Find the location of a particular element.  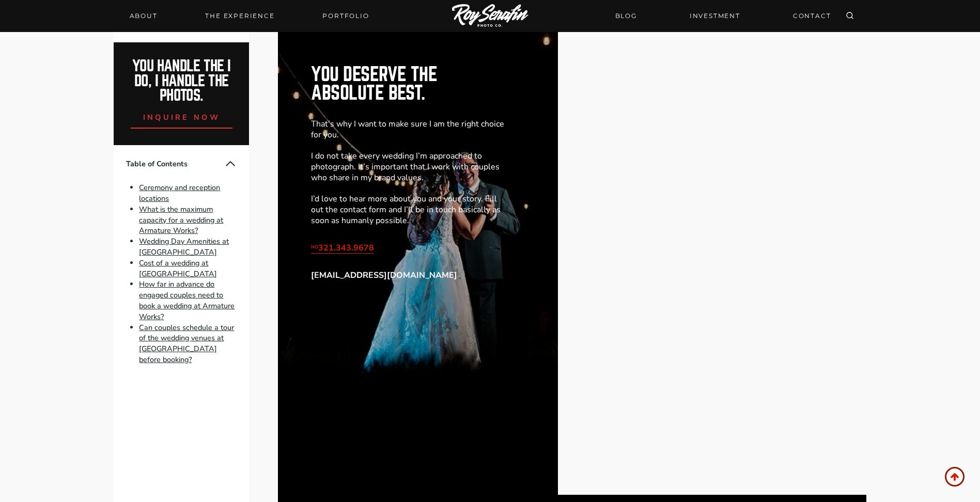

a: How far in advance do engaged couples need to book a wedding at Armature Works? is located at coordinates (186, 300).